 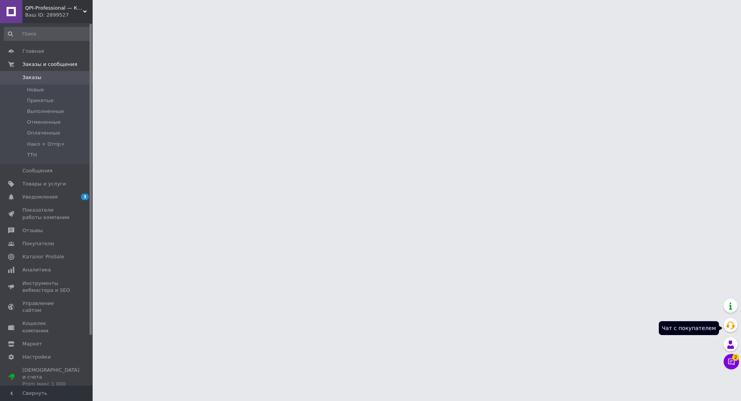 What do you see at coordinates (54, 8) in the screenshot?
I see `span: QPI-Professional — Косметические и маникюрные принадлежности оптом от производителя` at bounding box center [54, 8].